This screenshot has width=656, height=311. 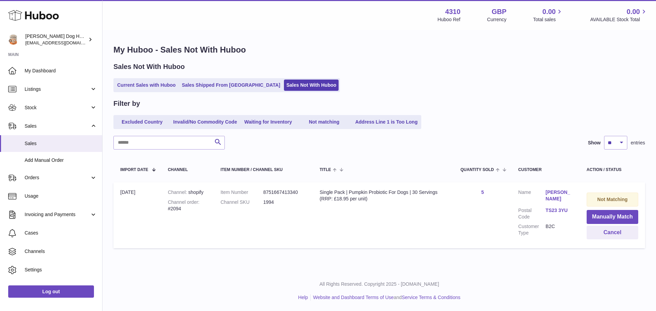 I want to click on a: Service Terms & Conditions, so click(x=431, y=297).